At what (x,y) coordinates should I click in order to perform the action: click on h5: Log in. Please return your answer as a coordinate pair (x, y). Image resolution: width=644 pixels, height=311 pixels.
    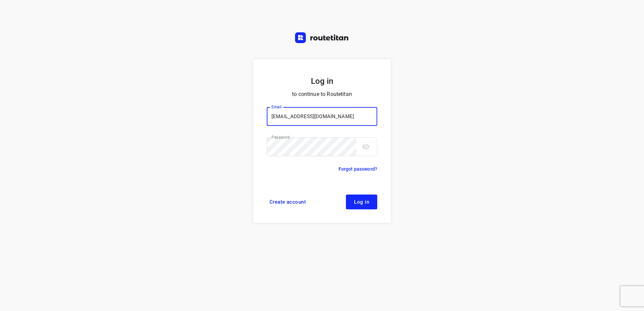
    Looking at the image, I should click on (322, 81).